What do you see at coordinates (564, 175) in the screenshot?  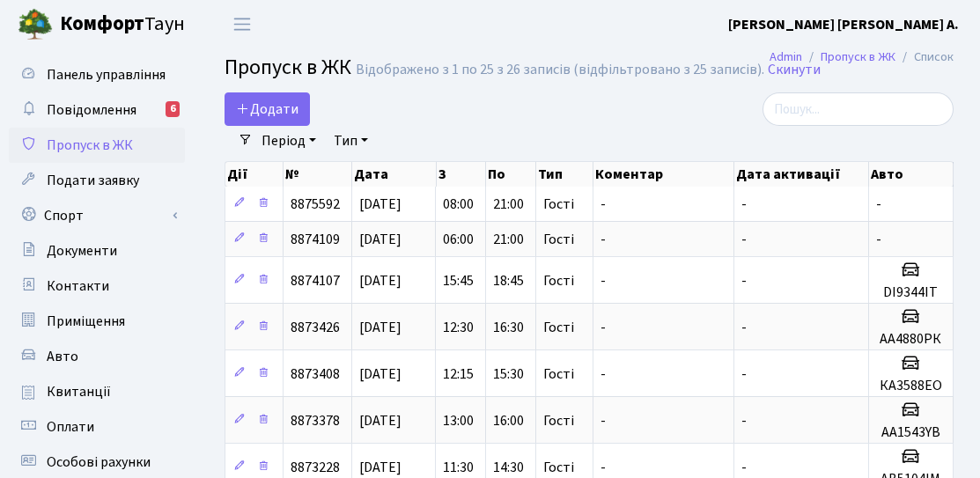 I see `th: Тип` at bounding box center [564, 175].